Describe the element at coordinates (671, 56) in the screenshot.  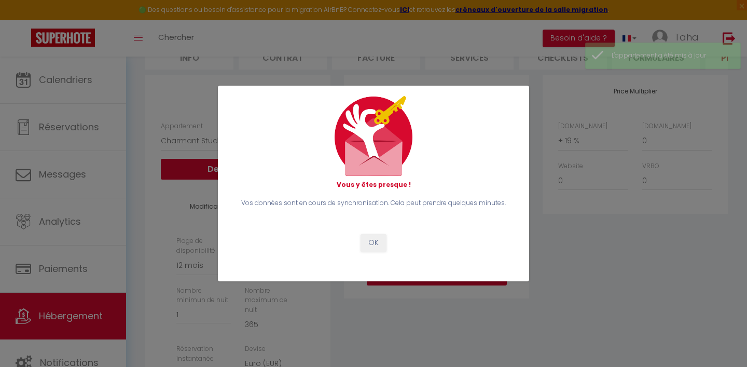
I see `div: L'appartement a été mis à jour` at that location.